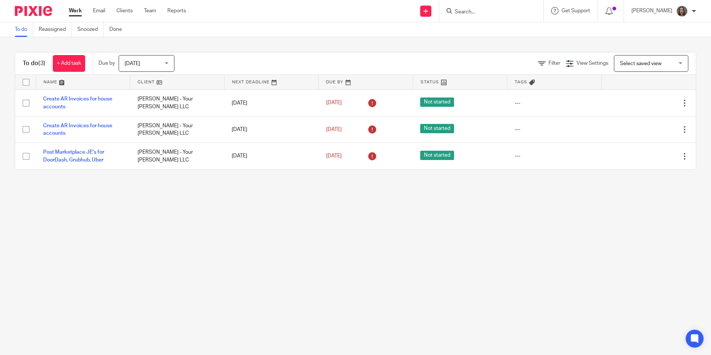 Image resolution: width=711 pixels, height=355 pixels. What do you see at coordinates (69, 63) in the screenshot?
I see `a: + Add task` at bounding box center [69, 63].